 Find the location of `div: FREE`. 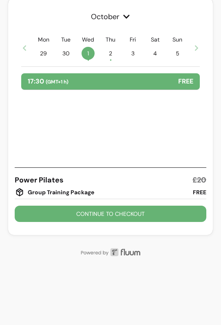

div: FREE is located at coordinates (199, 192).